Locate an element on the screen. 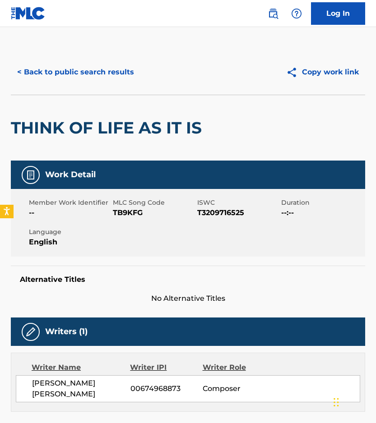 Image resolution: width=376 pixels, height=423 pixels. div: Help is located at coordinates (296, 14).